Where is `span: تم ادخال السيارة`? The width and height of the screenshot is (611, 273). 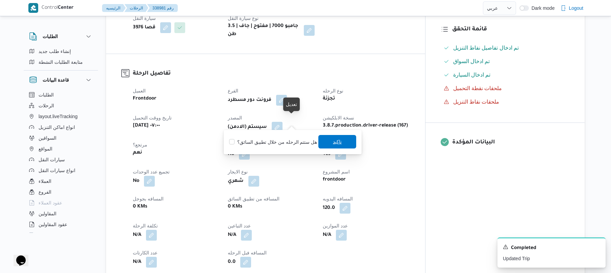
span: تم ادخال السيارة is located at coordinates (472, 75).